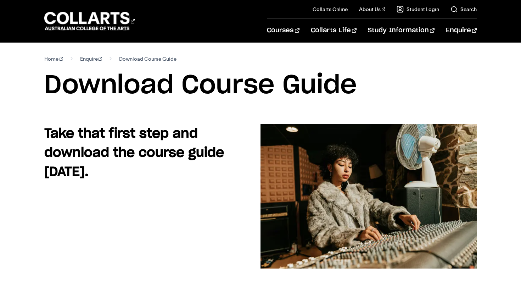 This screenshot has height=298, width=521. What do you see at coordinates (260, 85) in the screenshot?
I see `h1: Download Course Guide` at bounding box center [260, 85].